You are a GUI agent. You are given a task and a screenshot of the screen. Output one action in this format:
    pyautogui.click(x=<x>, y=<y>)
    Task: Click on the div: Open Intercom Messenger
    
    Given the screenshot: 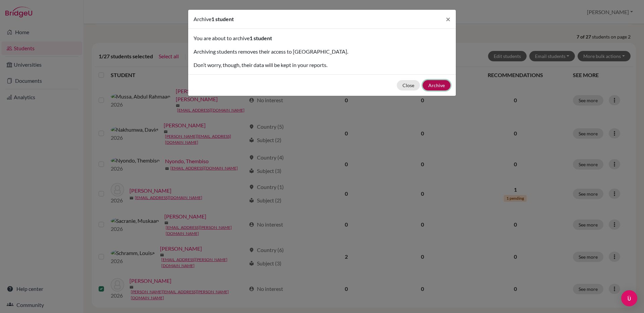 What is the action you would take?
    pyautogui.click(x=629, y=298)
    